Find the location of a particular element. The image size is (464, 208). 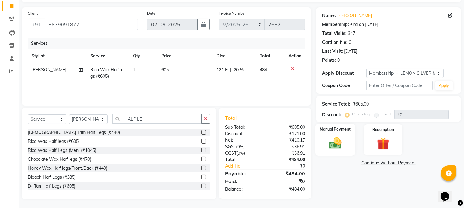

div: Name: is located at coordinates (329, 15).